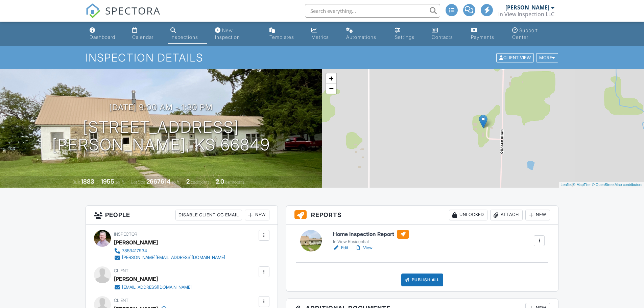 Image resolution: width=644 pixels, height=308 pixels. I want to click on a: Automations (Advanced), so click(365, 34).